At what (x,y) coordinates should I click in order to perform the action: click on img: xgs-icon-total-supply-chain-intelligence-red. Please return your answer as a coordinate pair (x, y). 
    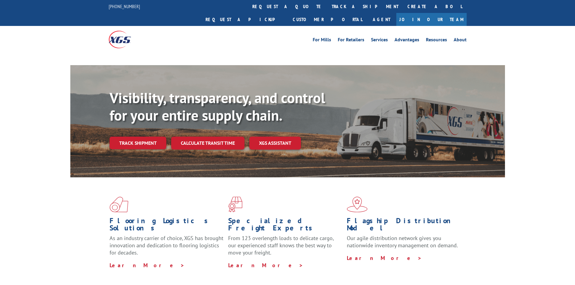
    Looking at the image, I should click on (119, 204).